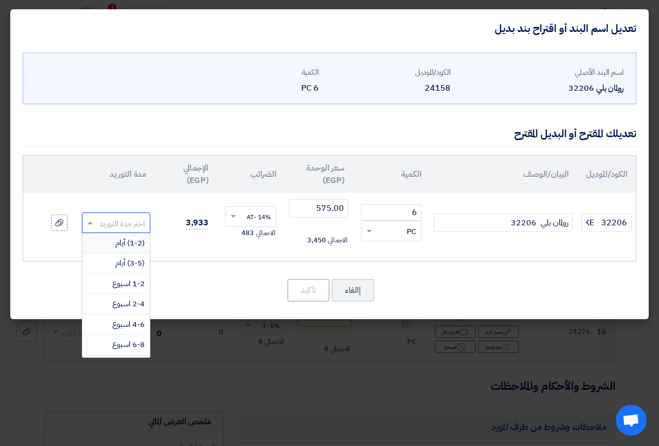 This screenshot has height=446, width=659. Describe the element at coordinates (392, 174) in the screenshot. I see `th: الكمية` at that location.